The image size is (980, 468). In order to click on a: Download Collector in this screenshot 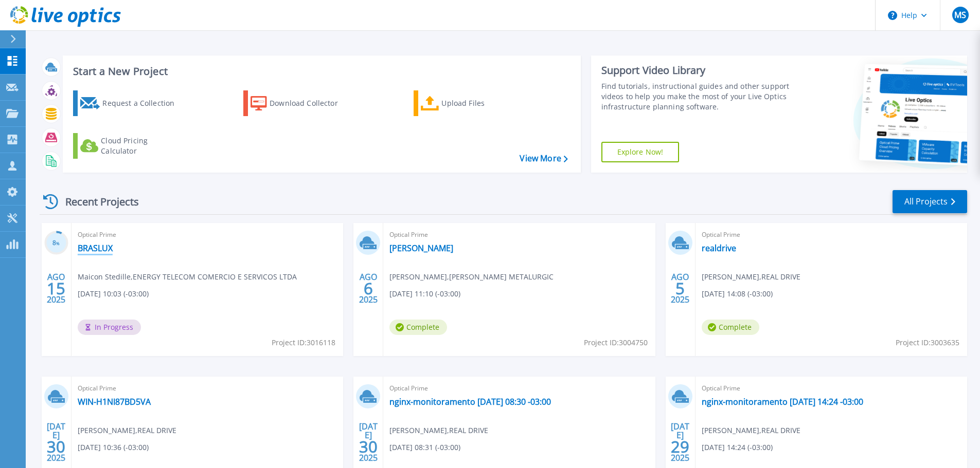, I will do `click(300, 103)`.